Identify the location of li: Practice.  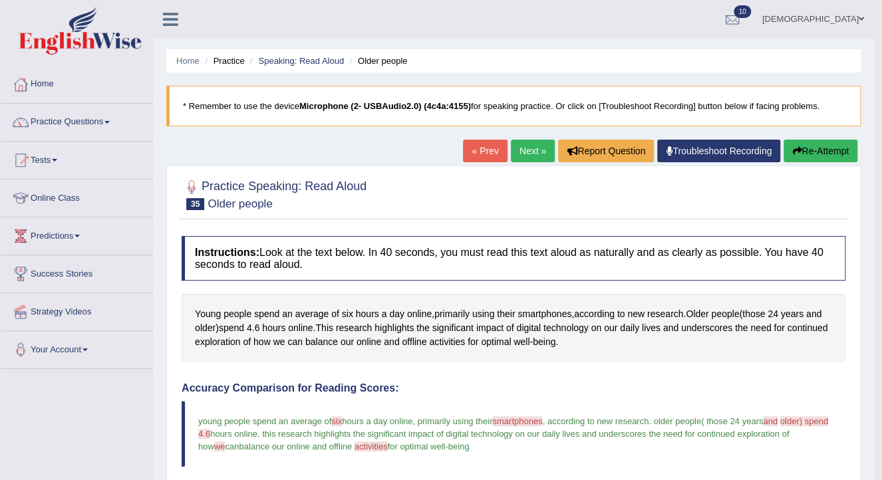
(223, 61).